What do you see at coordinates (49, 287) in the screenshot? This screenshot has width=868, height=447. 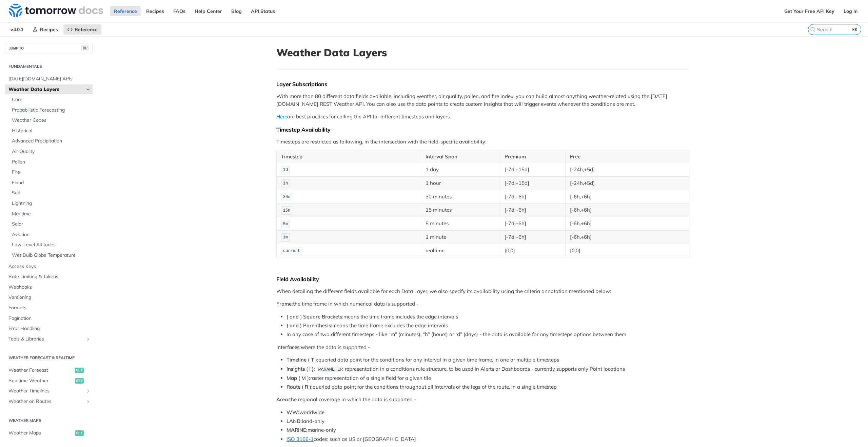 I see `a: Webhooks` at bounding box center [49, 287].